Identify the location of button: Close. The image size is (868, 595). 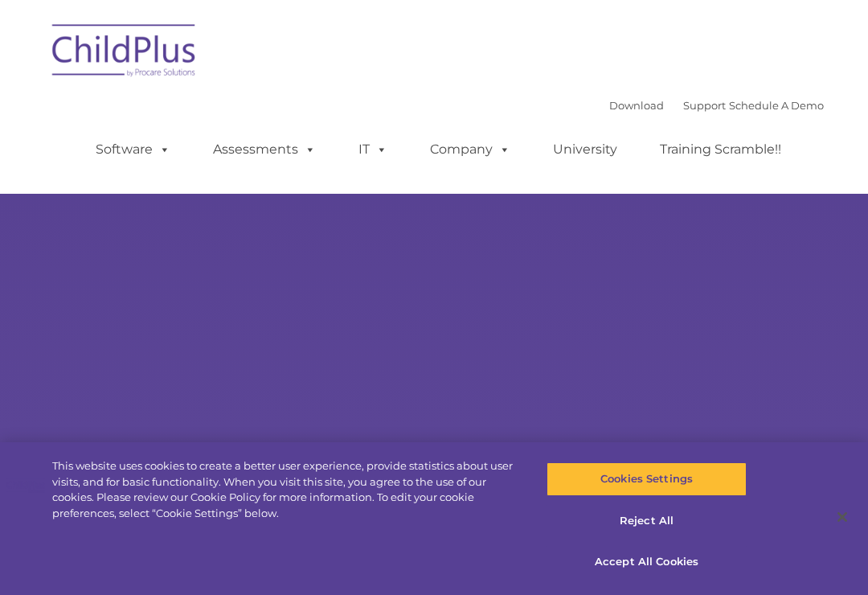
(843, 517).